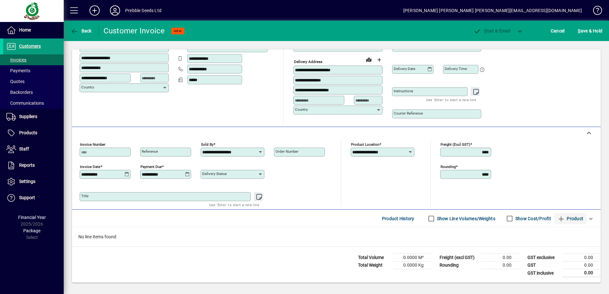 The width and height of the screenshot is (609, 294). I want to click on a: Quotes, so click(33, 82).